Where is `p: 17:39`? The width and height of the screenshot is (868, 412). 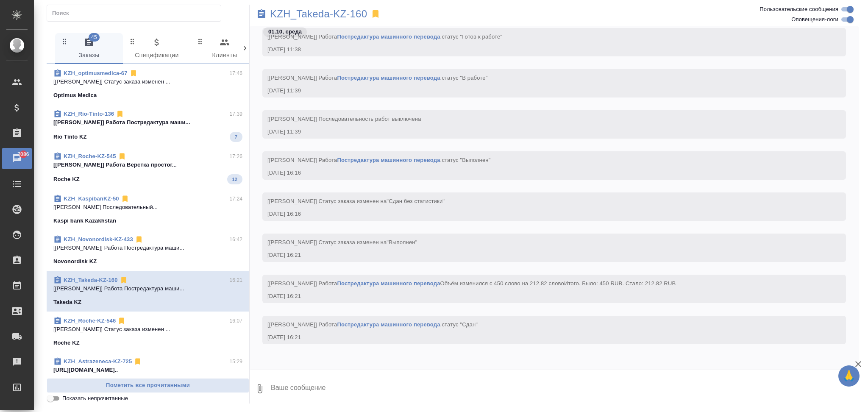
p: 17:39 is located at coordinates (236, 114).